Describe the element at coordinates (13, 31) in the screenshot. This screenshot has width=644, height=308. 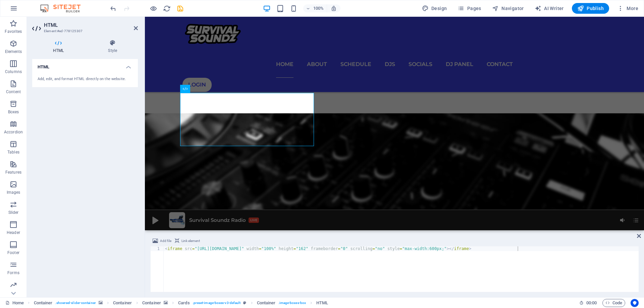
I see `p: Favorites` at that location.